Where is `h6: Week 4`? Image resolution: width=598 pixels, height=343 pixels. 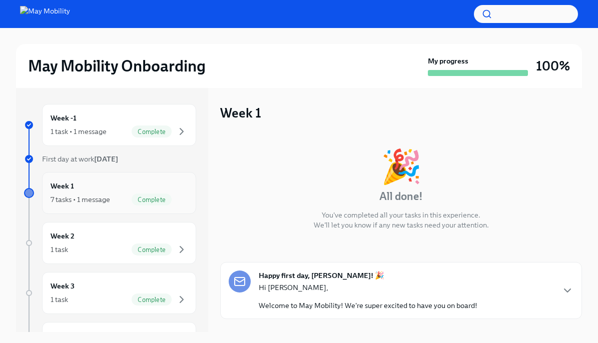 h6: Week 4 is located at coordinates (63, 336).